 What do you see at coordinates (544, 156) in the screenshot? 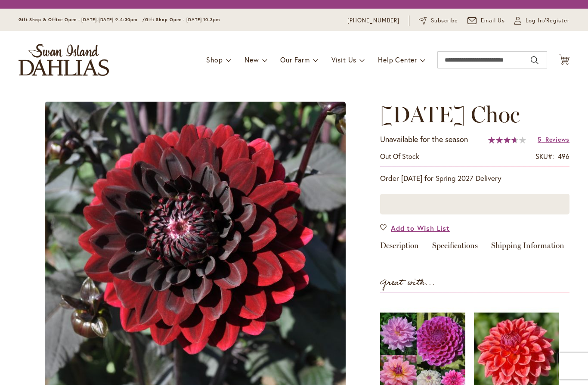
I see `strong: SKU` at bounding box center [544, 156].